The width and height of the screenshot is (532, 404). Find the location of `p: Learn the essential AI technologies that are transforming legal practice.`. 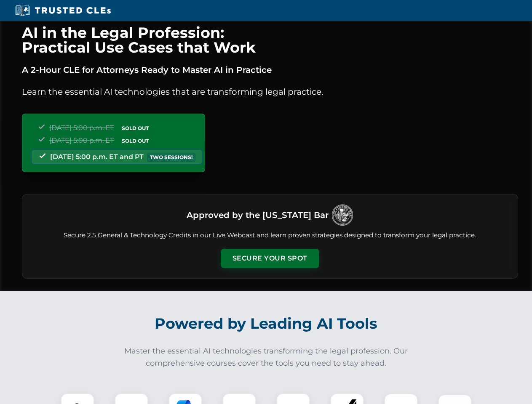

p: Learn the essential AI technologies that are transforming legal practice. is located at coordinates (270, 92).